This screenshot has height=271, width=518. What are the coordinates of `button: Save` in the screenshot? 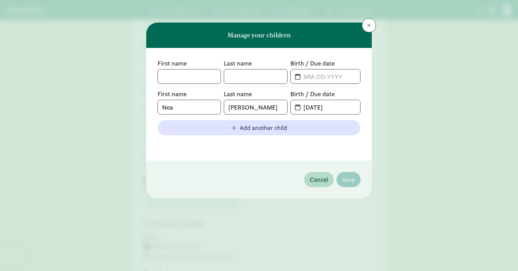 It's located at (349, 179).